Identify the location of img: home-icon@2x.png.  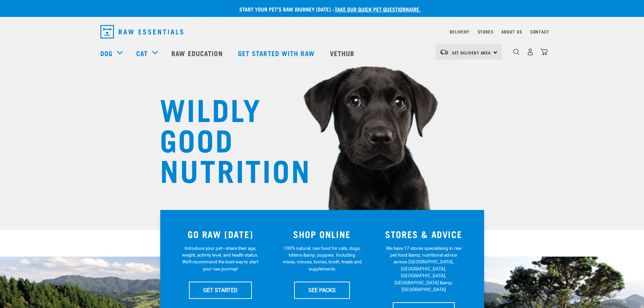
(544, 52).